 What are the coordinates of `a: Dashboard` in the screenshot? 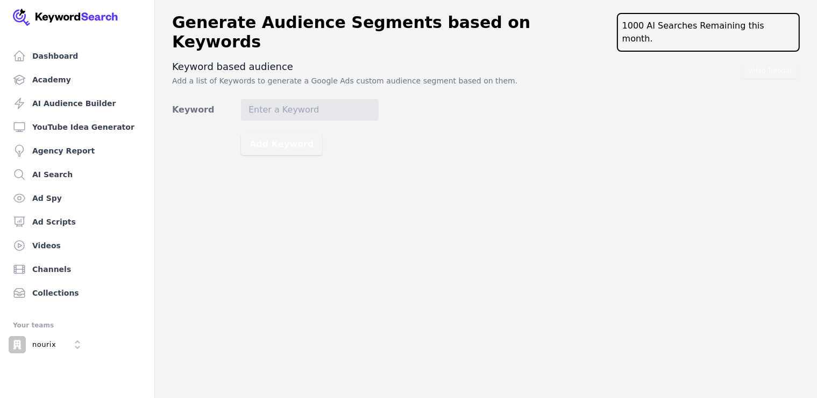 It's located at (77, 56).